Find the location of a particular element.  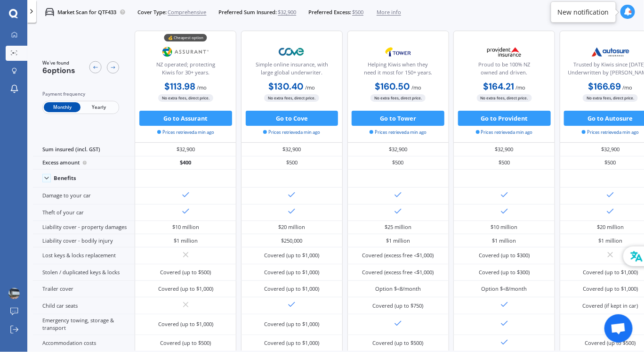

b: $160.50 is located at coordinates (393, 86).